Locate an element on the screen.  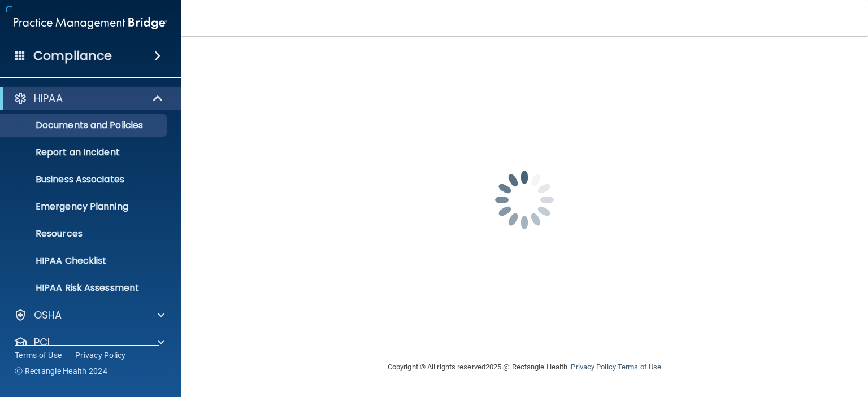
h4: Compliance is located at coordinates (72, 56).